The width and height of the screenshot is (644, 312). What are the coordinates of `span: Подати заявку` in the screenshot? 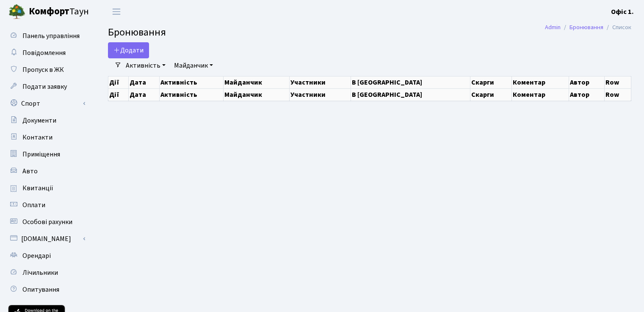 It's located at (44, 87).